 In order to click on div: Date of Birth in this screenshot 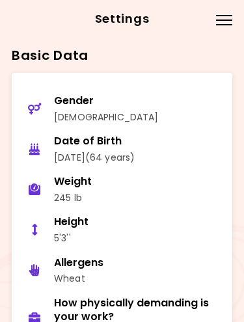, I will do `click(94, 141)`.